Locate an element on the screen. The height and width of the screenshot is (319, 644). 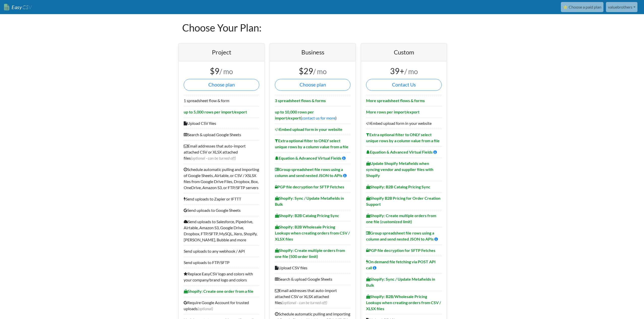
b: 3 spreadsheet flows & forms is located at coordinates (300, 100).